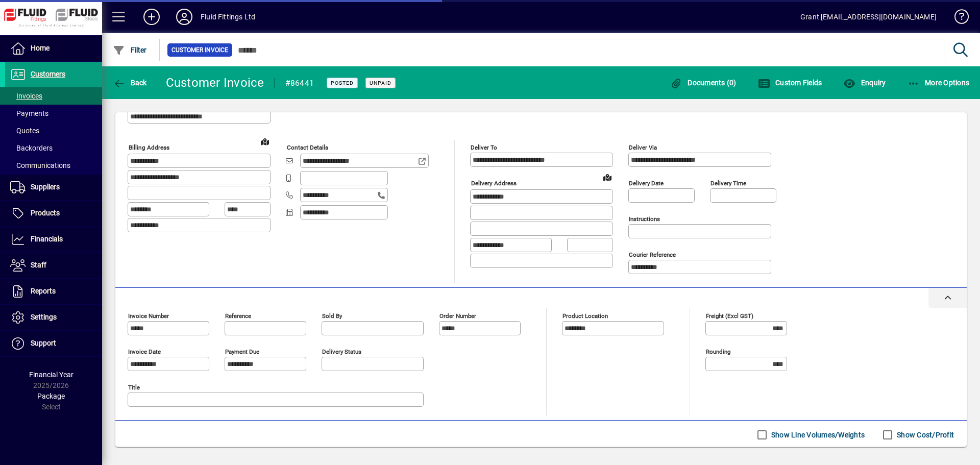  What do you see at coordinates (728, 183) in the screenshot?
I see `mat-label: Delivery time` at bounding box center [728, 183].